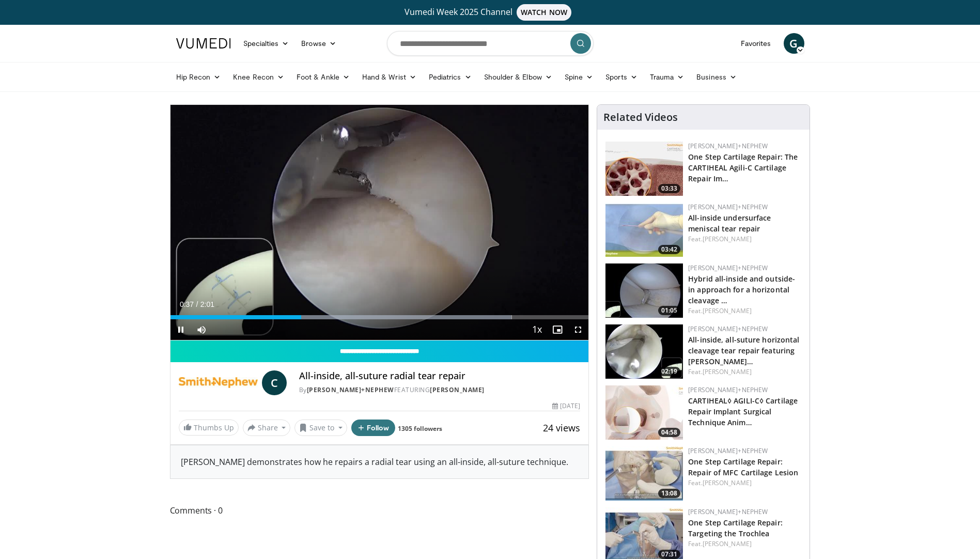 Image resolution: width=980 pixels, height=559 pixels. I want to click on span: 2:01, so click(208, 304).